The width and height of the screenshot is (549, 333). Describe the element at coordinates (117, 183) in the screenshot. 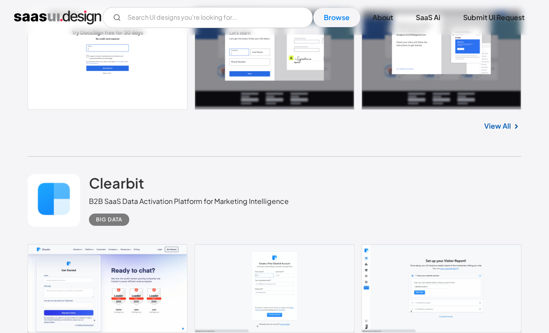

I see `h2: Clearbit` at that location.